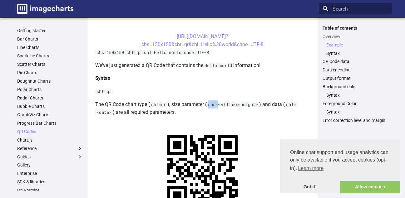 The width and height of the screenshot is (405, 198). What do you see at coordinates (50, 98) in the screenshot?
I see `a: Radar Charts` at bounding box center [50, 98].